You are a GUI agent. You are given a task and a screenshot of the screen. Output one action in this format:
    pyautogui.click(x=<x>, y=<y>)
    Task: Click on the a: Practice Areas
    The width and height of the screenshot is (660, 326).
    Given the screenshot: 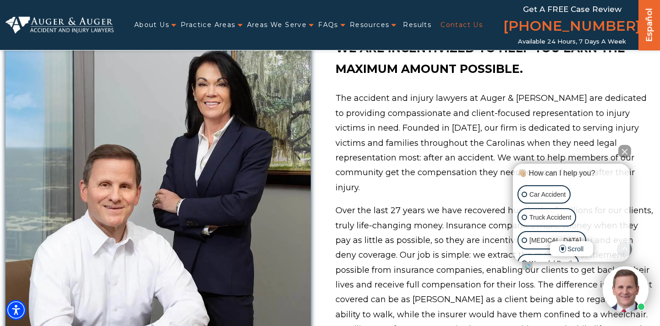 What is the action you would take?
    pyautogui.click(x=208, y=25)
    